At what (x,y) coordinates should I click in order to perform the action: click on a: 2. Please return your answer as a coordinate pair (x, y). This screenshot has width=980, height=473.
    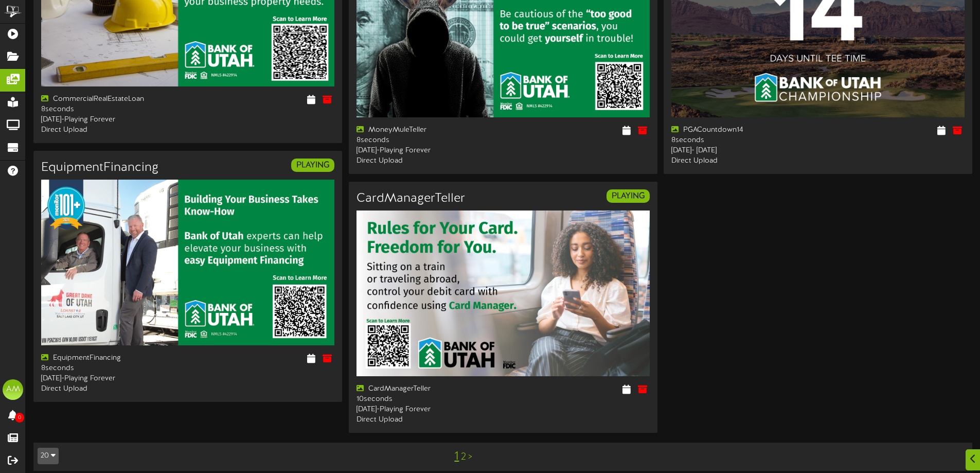
    Looking at the image, I should click on (464, 456).